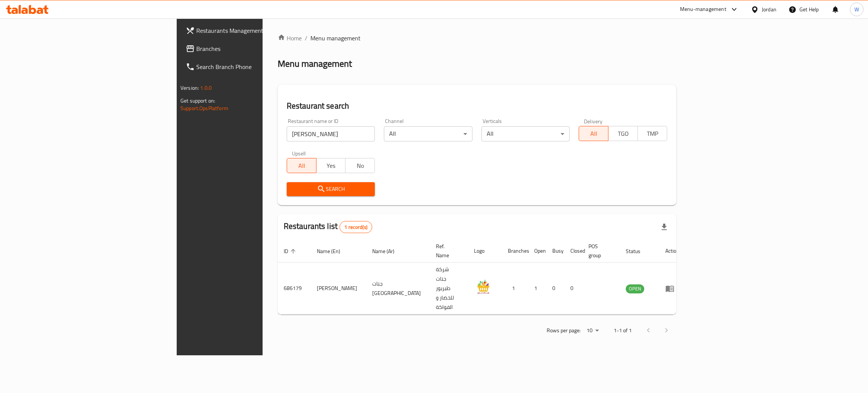 Image resolution: width=868 pixels, height=393 pixels. I want to click on td: شركة جنات طبربور للخضار و الفواكة, so click(449, 288).